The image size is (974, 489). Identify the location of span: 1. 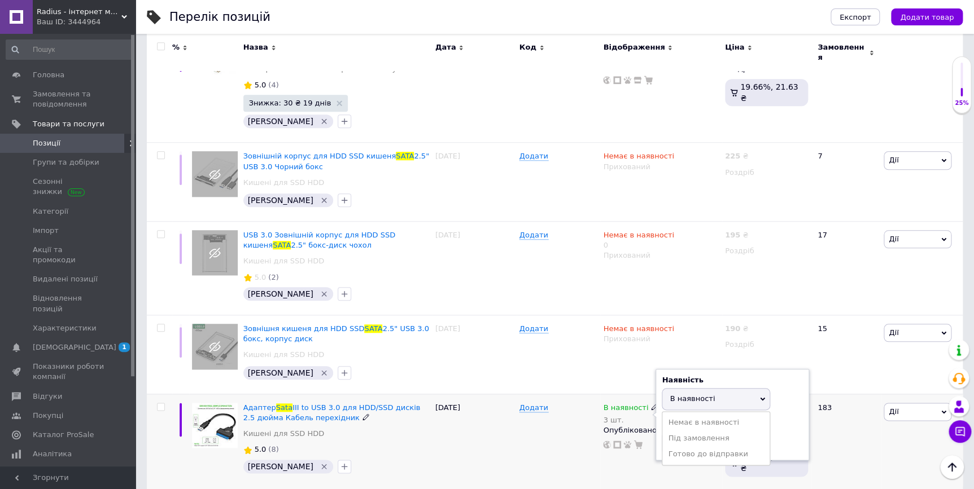
(124, 347).